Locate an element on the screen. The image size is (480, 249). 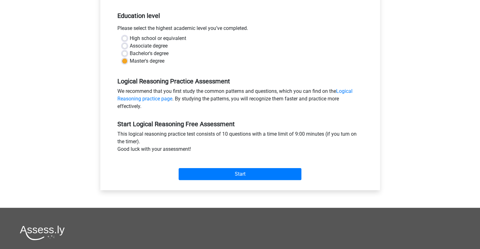
label: Bachelor's degree is located at coordinates (149, 54).